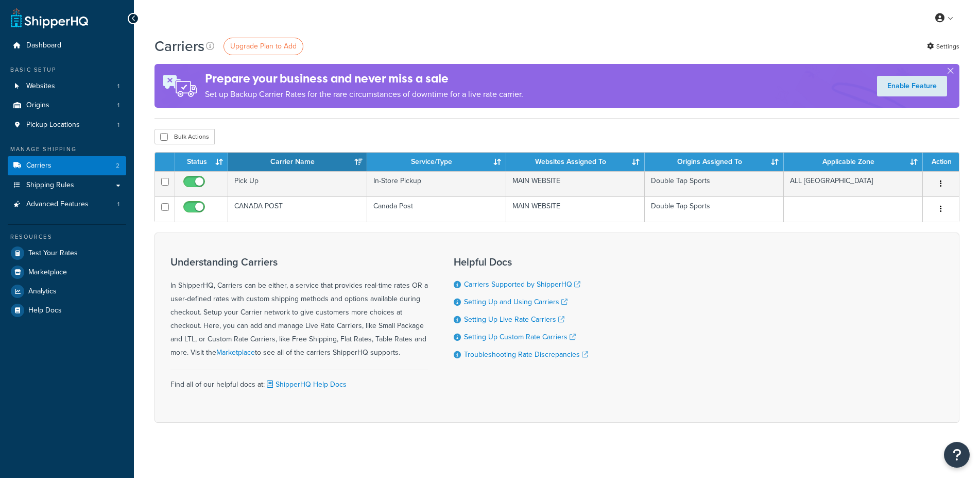 This screenshot has width=980, height=478. I want to click on span: Websites, so click(40, 86).